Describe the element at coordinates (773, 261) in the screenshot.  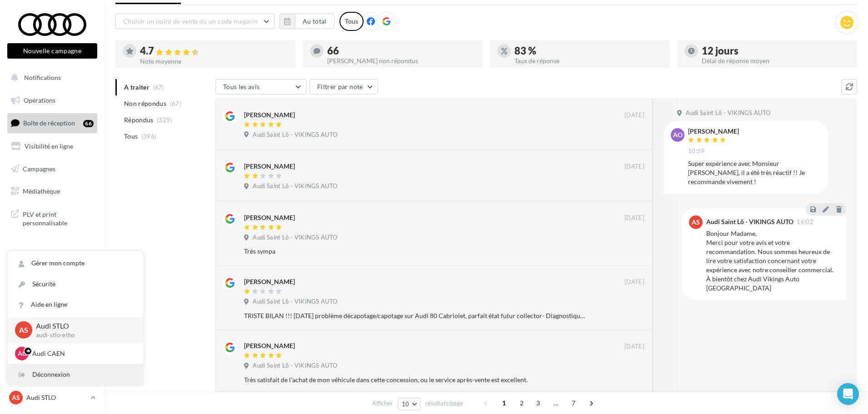
I see `div: Bonjour Madame, Merci pour votre avis et votre recommandation. Nous sommes heureux de lire votre ...` at that location.